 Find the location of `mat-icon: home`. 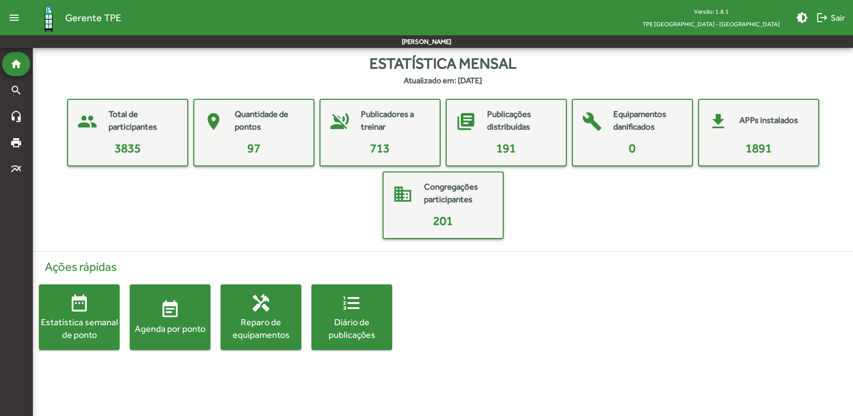

mat-icon: home is located at coordinates (16, 64).